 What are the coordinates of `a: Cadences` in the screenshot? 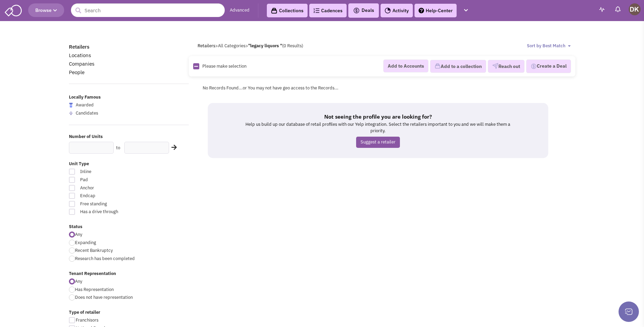 It's located at (328, 11).